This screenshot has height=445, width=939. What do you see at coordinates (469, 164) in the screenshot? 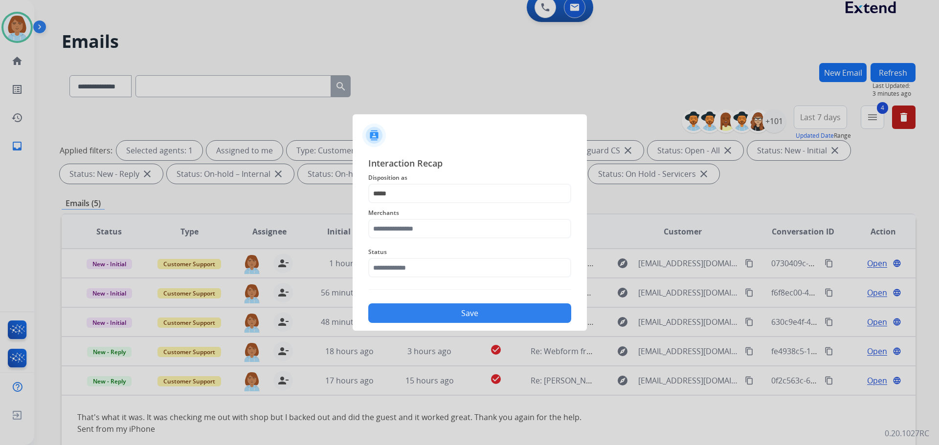
I see `span: Interaction Recap` at bounding box center [469, 164].